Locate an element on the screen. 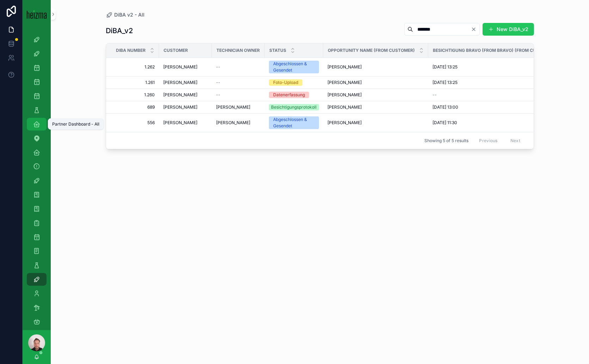 The width and height of the screenshot is (589, 364). button: Clear is located at coordinates (475, 29).